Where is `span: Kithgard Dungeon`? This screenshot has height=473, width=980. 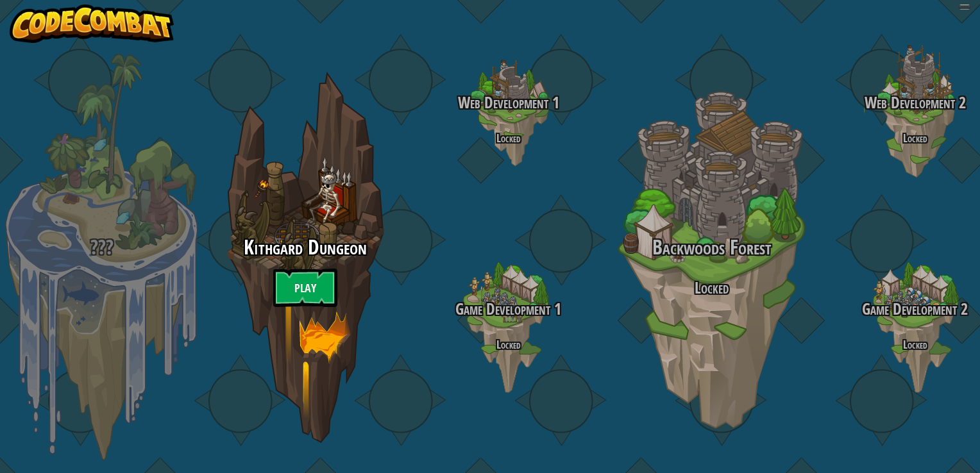
span: Kithgard Dungeon is located at coordinates (305, 247).